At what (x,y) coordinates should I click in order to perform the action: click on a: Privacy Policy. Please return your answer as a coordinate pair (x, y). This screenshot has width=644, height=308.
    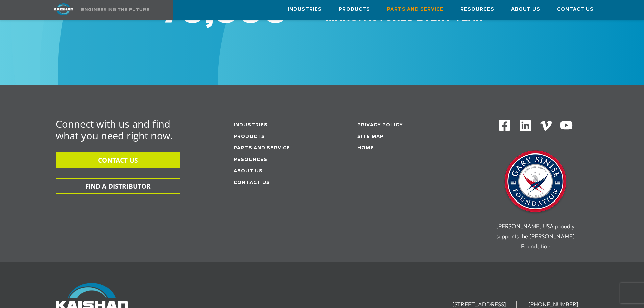
    Looking at the image, I should click on (380, 125).